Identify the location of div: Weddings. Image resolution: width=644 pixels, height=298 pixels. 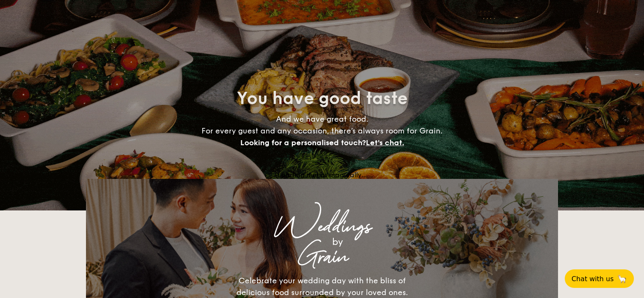
(322, 227).